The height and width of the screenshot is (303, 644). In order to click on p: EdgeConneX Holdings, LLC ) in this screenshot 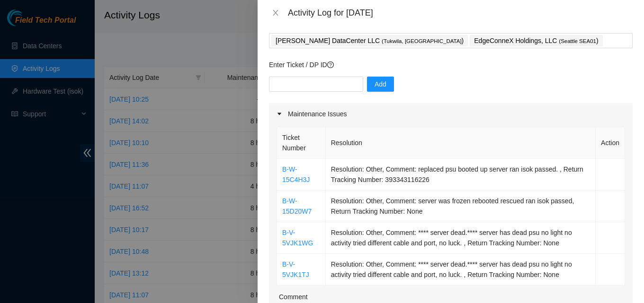, I will do `click(536, 41)`.